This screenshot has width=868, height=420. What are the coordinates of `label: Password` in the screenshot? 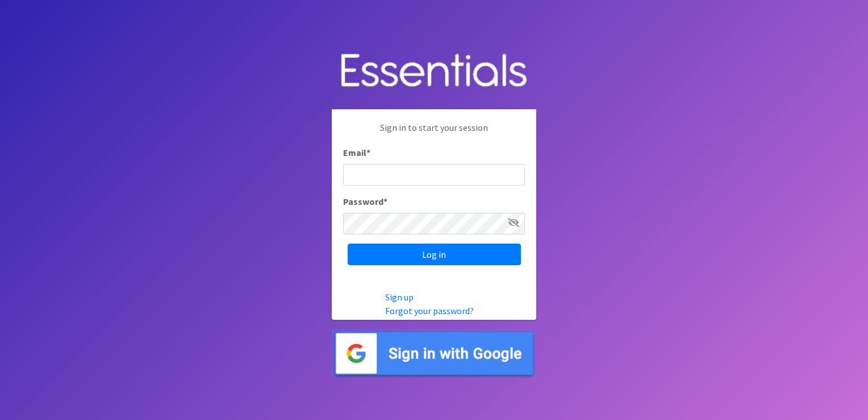 It's located at (365, 202).